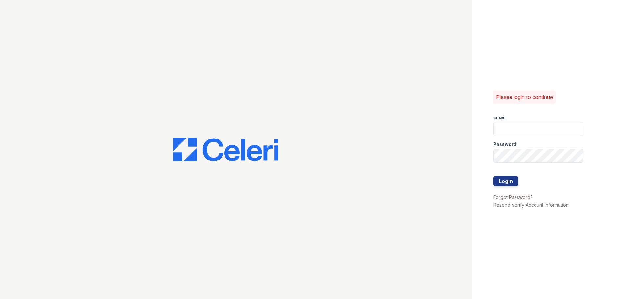 The width and height of the screenshot is (630, 299). Describe the element at coordinates (513, 197) in the screenshot. I see `a: Forgot Password?` at that location.